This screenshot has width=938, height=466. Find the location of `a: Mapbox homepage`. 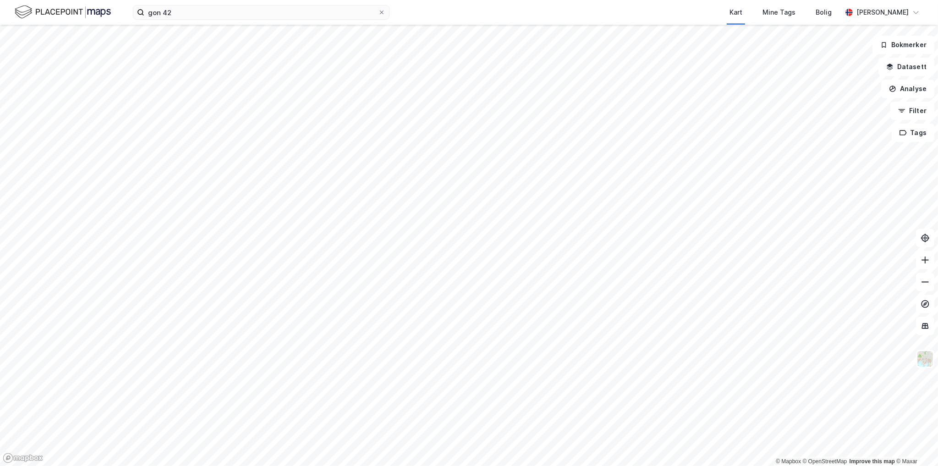

a: Mapbox homepage is located at coordinates (23, 458).